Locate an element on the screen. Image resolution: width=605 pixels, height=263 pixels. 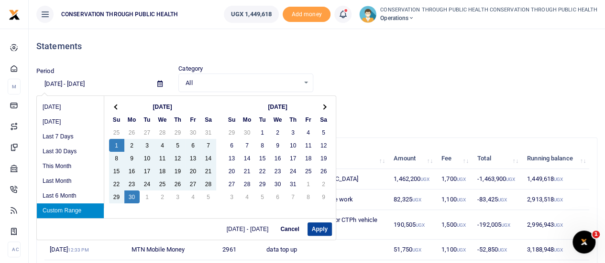
td: 8 is located at coordinates (262, 145).